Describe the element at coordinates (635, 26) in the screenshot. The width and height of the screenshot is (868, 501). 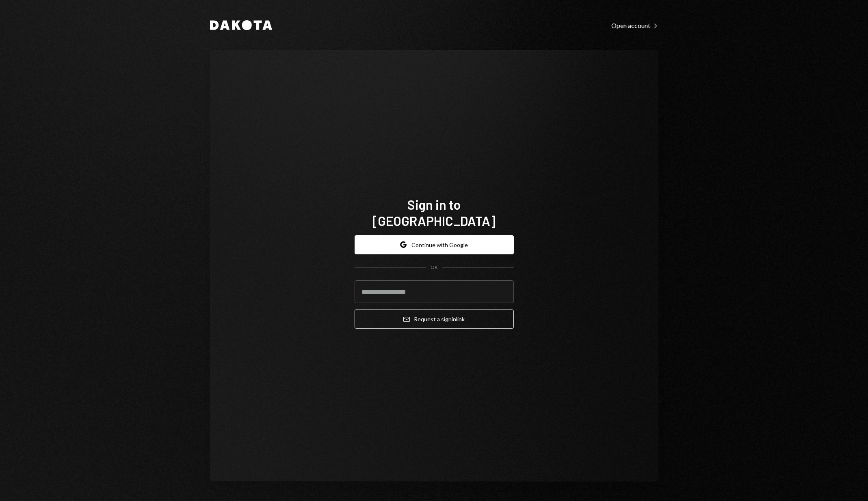
I see `div: Open account` at that location.